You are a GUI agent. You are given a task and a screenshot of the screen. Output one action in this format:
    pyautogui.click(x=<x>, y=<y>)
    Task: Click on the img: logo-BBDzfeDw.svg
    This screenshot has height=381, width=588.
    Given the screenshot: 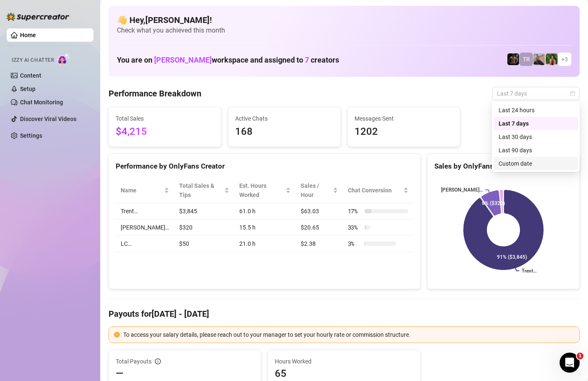 What is the action you would take?
    pyautogui.click(x=38, y=17)
    